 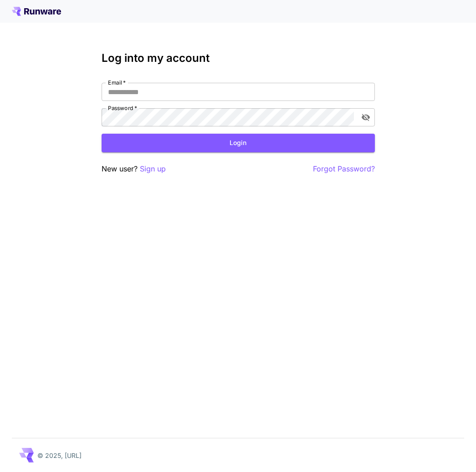 What do you see at coordinates (238, 143) in the screenshot?
I see `button: Login` at bounding box center [238, 143].